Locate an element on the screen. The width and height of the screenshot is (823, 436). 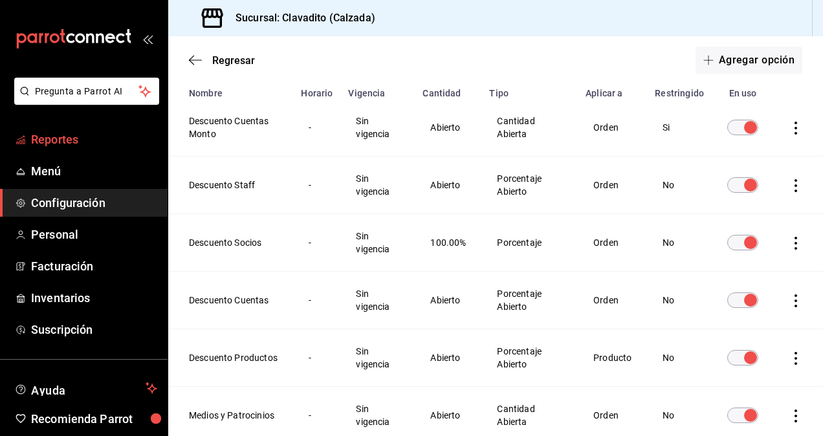
td: Cantidad Abierta is located at coordinates (529, 127).